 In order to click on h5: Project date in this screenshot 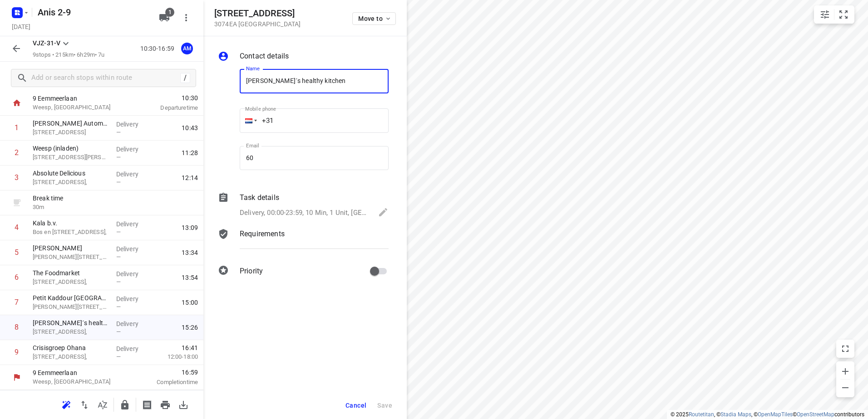, I will do `click(21, 26)`.